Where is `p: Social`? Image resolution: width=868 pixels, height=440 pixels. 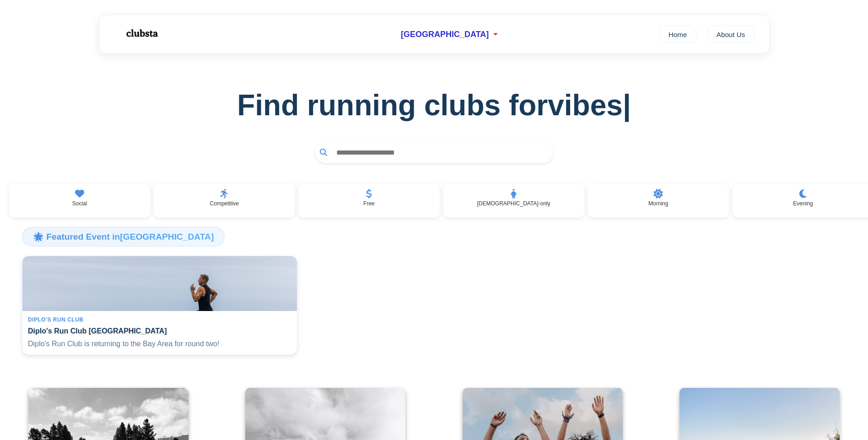
p: Social is located at coordinates (80, 203).